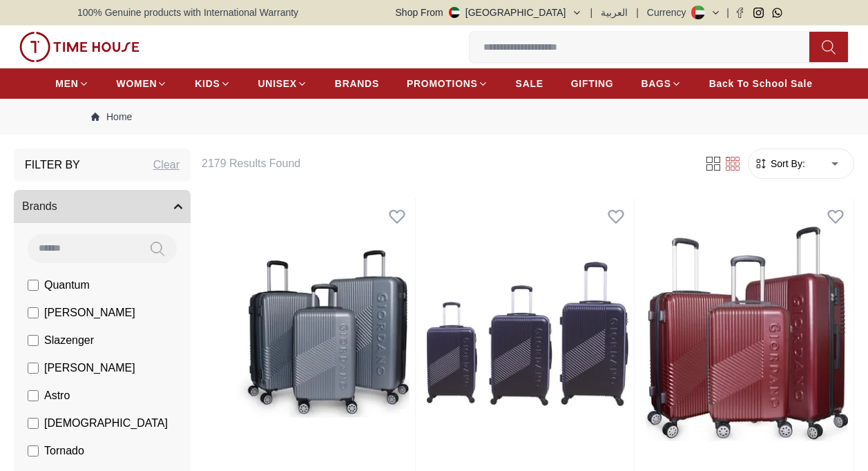 This screenshot has width=868, height=471. I want to click on div: Clear, so click(166, 165).